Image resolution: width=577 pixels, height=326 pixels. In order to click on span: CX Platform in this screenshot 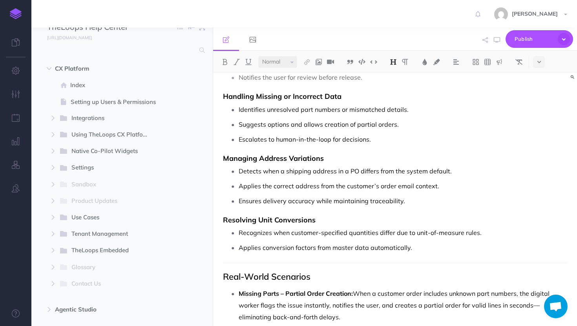, I will do `click(105, 69)`.